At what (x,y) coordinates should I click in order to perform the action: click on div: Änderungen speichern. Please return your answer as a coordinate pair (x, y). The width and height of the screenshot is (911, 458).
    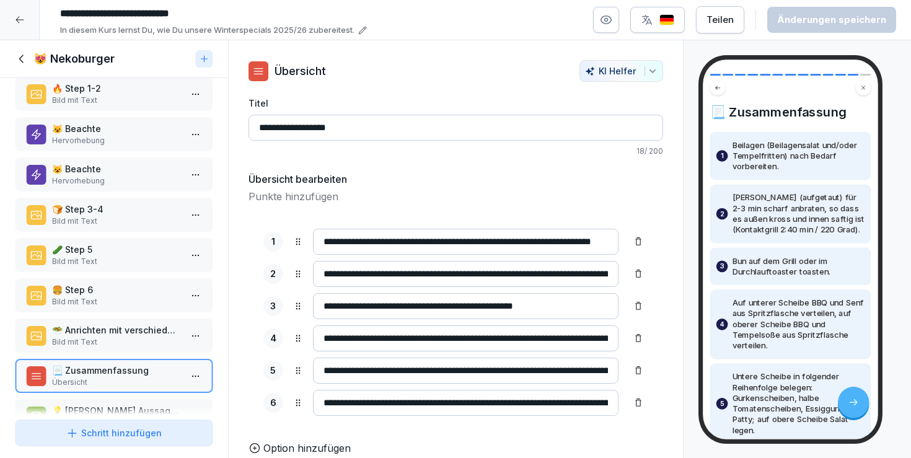
    Looking at the image, I should click on (831, 20).